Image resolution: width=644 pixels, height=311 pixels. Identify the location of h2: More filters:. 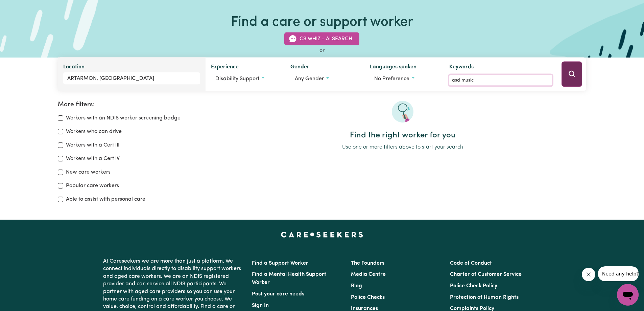
(134, 105).